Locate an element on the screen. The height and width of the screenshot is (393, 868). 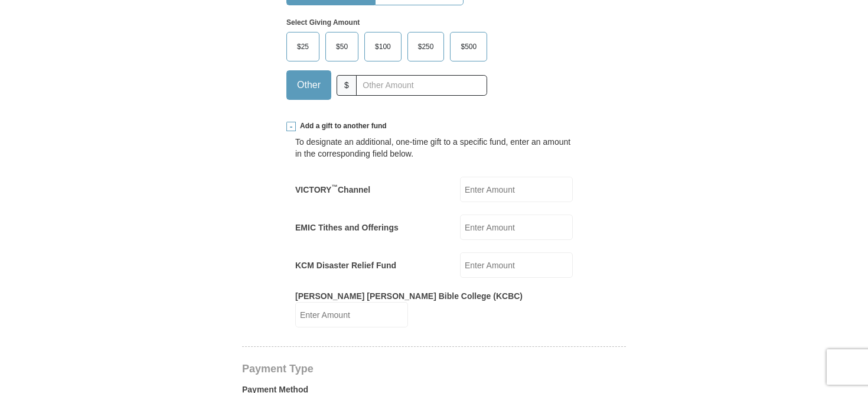
input: Other Amount is located at coordinates (422, 85).